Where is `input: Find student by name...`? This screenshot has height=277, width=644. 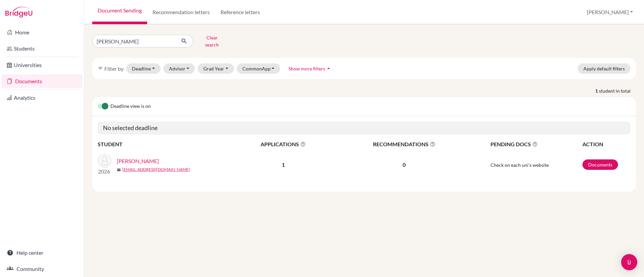 input: Find student by name... is located at coordinates (134, 41).